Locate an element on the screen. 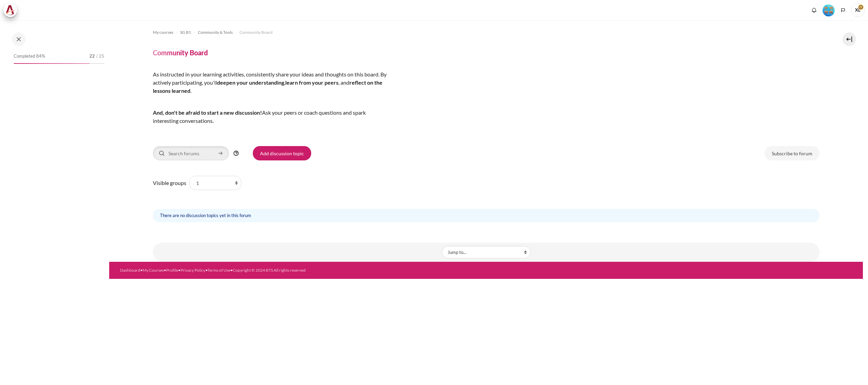 The image size is (868, 385). a: Community Board is located at coordinates (256, 33).